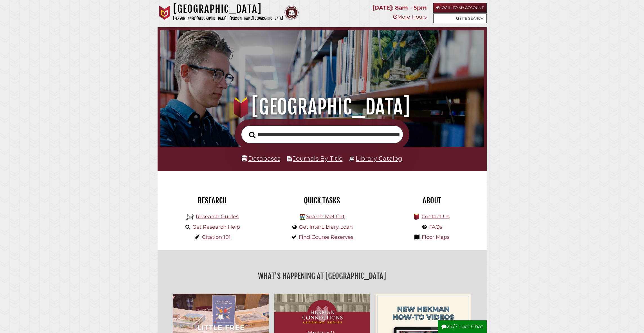 The width and height of the screenshot is (644, 333). Describe the element at coordinates (216, 227) in the screenshot. I see `a: Get Research Help` at that location.